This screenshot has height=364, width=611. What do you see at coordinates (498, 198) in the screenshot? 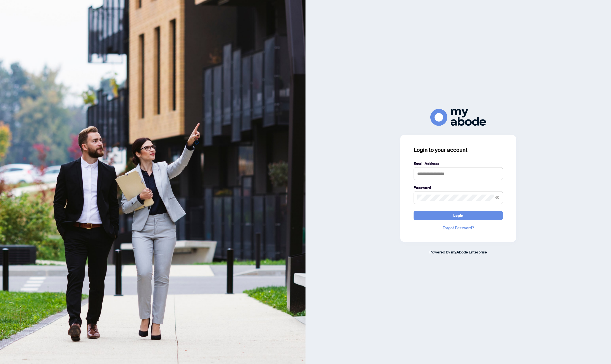
I see `span: eye-invisible` at bounding box center [498, 198].